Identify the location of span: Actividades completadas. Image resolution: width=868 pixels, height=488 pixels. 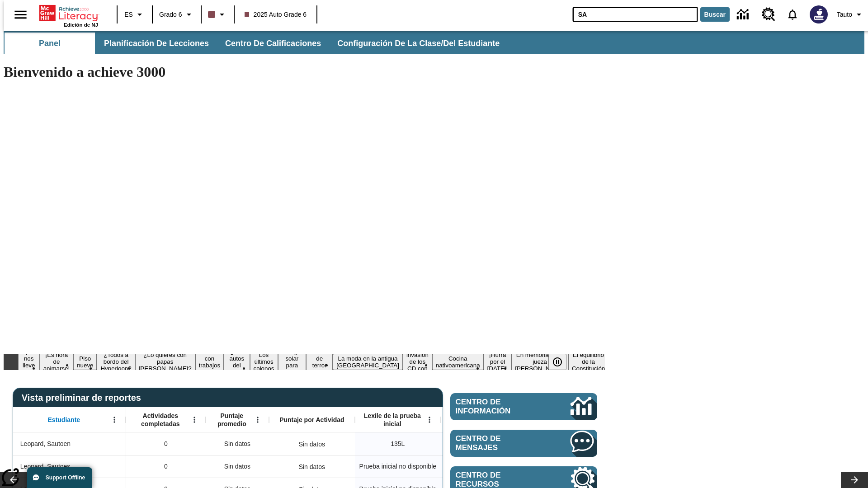
(161, 419).